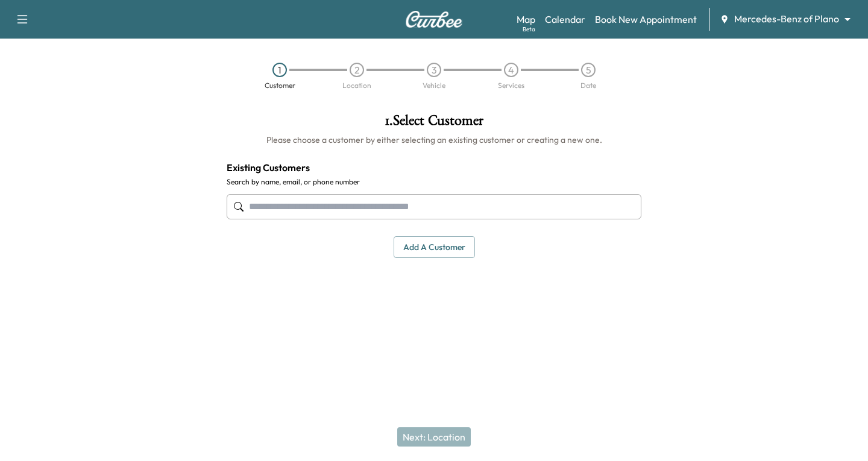 This screenshot has width=868, height=461. I want to click on a: Book New Appointment, so click(646, 20).